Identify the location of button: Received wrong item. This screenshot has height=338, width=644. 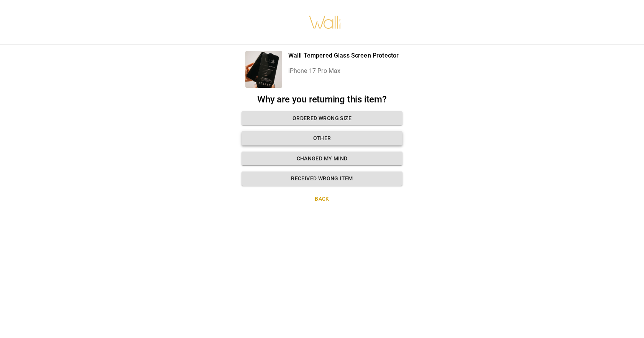
(322, 178).